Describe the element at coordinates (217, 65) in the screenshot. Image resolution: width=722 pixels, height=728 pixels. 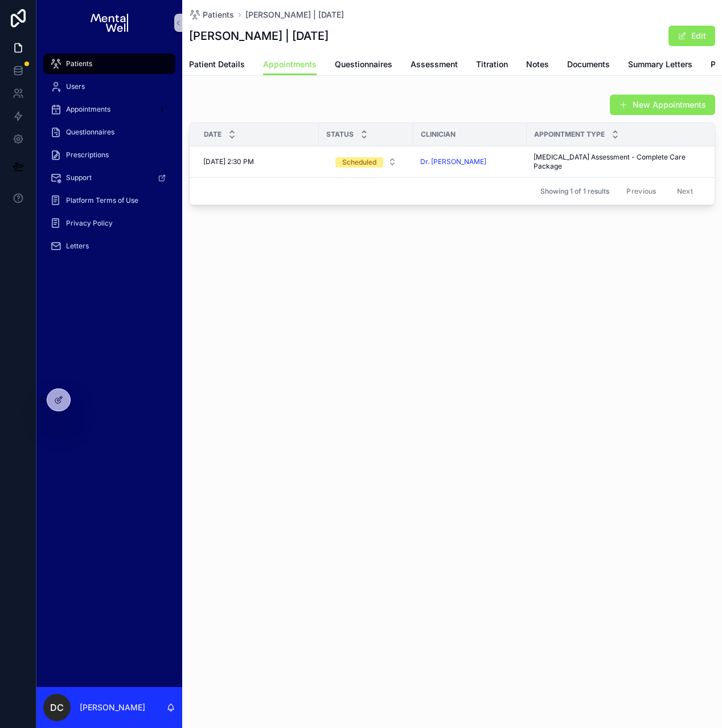
I see `a: Patient Details` at that location.